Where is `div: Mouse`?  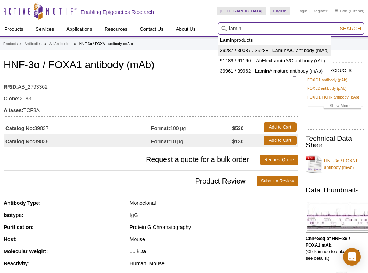
div: Mouse is located at coordinates (214, 239).